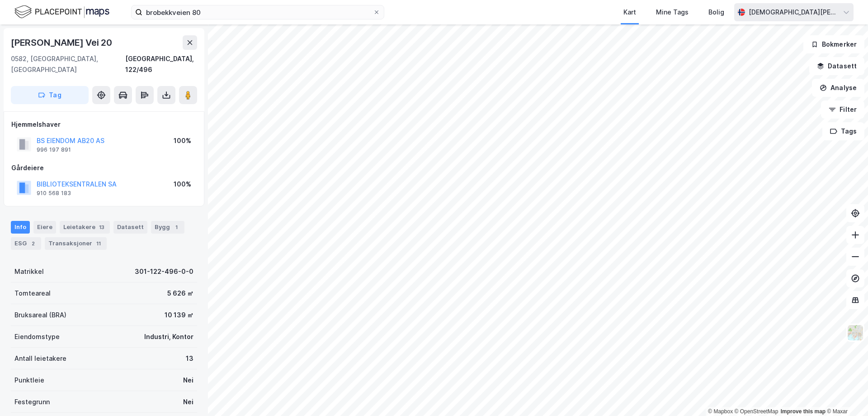 The height and width of the screenshot is (416, 868). What do you see at coordinates (720, 411) in the screenshot?
I see `a: Mapbox` at bounding box center [720, 411].